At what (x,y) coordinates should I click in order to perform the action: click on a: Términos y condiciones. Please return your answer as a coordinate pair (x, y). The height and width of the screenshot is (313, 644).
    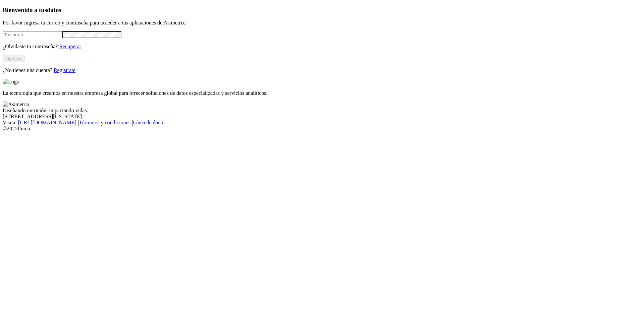
    Looking at the image, I should click on (105, 122).